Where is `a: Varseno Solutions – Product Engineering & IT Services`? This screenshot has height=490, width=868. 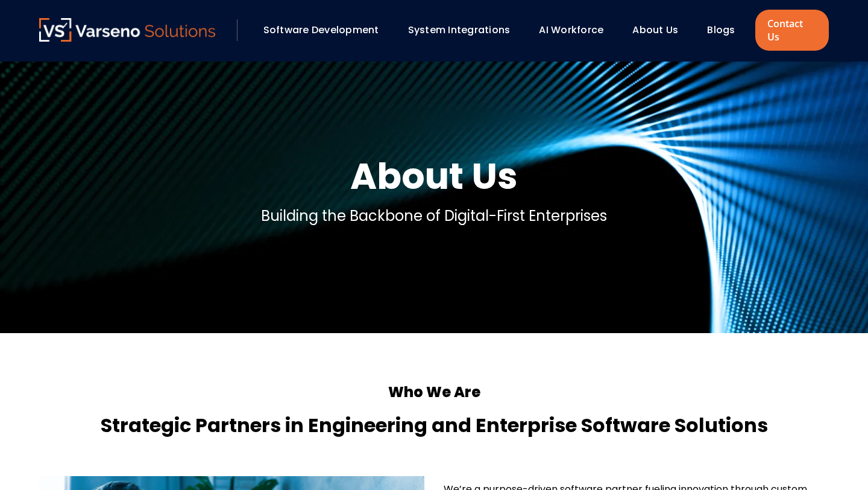 a: Varseno Solutions – Product Engineering & IT Services is located at coordinates (127, 30).